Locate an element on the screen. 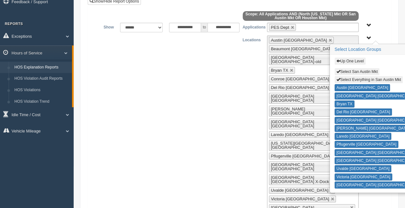 Image resolution: width=405 pixels, height=208 pixels. button: Up One Level is located at coordinates (350, 61).